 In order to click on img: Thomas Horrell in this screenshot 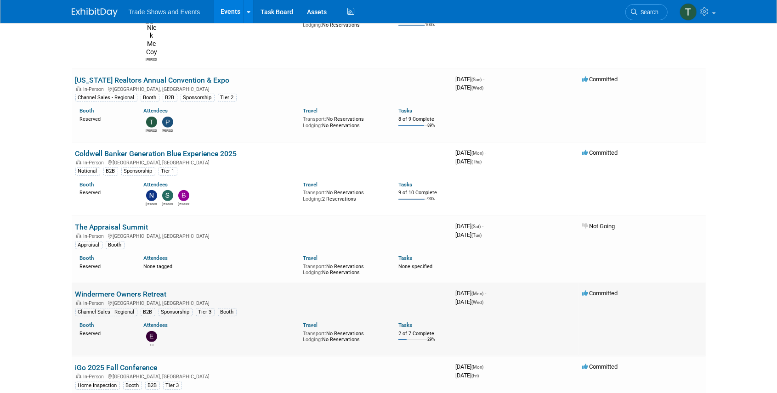, I will do `click(152, 122)`.